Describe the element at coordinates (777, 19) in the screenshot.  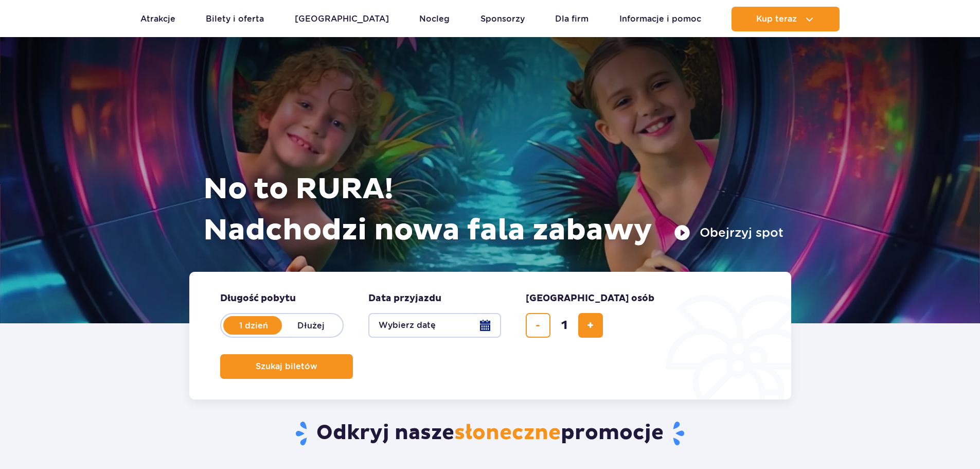
I see `span: Kup teraz` at that location.